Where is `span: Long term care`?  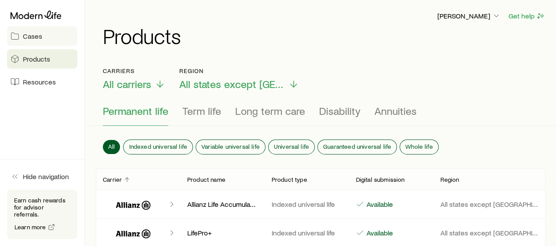
span: Long term care is located at coordinates (270, 111).